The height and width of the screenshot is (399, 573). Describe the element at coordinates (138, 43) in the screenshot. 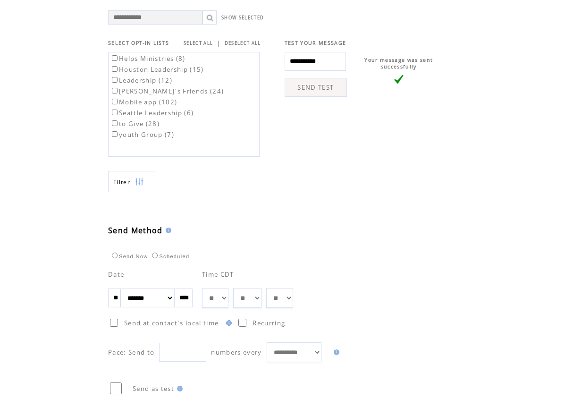

I see `span: SELECT OPT-IN LISTS` at that location.